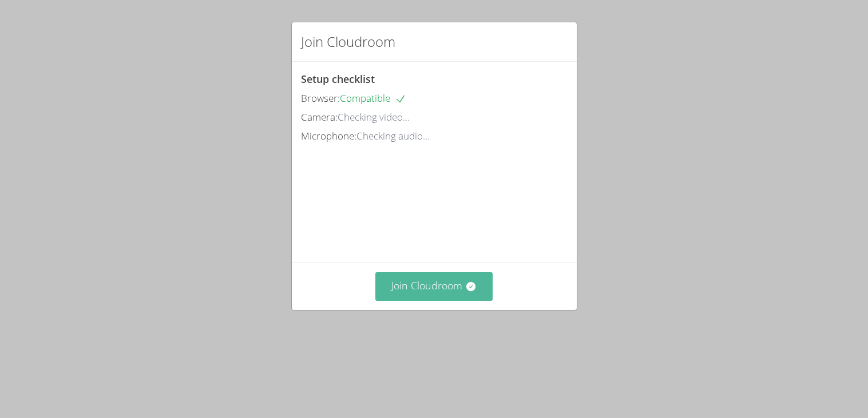 This screenshot has height=418, width=868. What do you see at coordinates (348, 42) in the screenshot?
I see `h2: Join Cloudroom` at bounding box center [348, 42].